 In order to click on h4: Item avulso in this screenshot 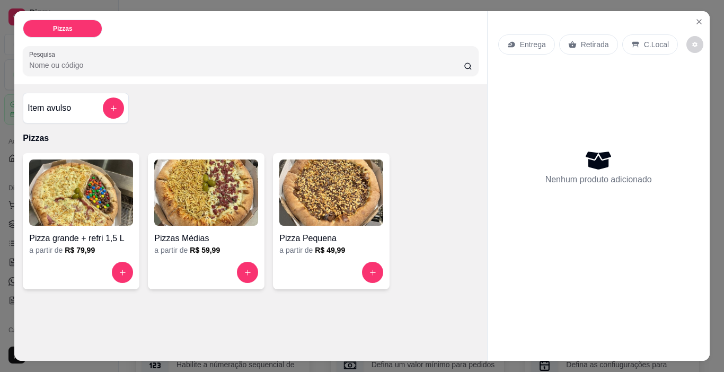, I will do `click(49, 108)`.